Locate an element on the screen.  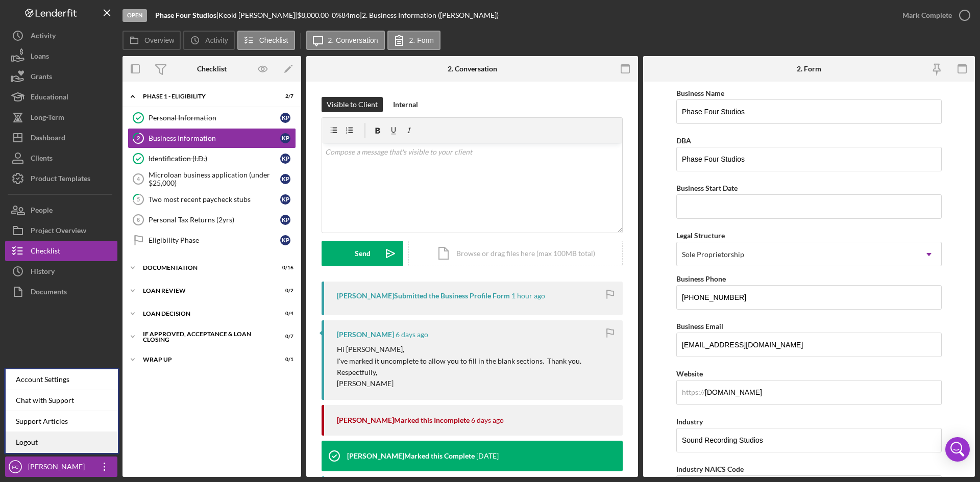
div: If approved, acceptance & loan closing is located at coordinates (205, 337).